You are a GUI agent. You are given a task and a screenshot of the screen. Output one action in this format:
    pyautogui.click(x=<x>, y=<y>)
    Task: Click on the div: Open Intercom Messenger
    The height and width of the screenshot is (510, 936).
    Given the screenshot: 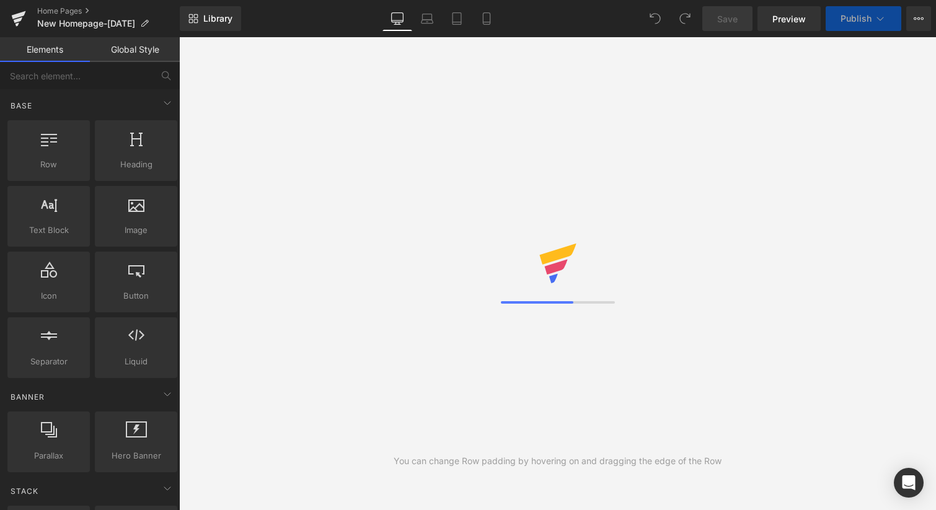 What is the action you would take?
    pyautogui.click(x=909, y=483)
    